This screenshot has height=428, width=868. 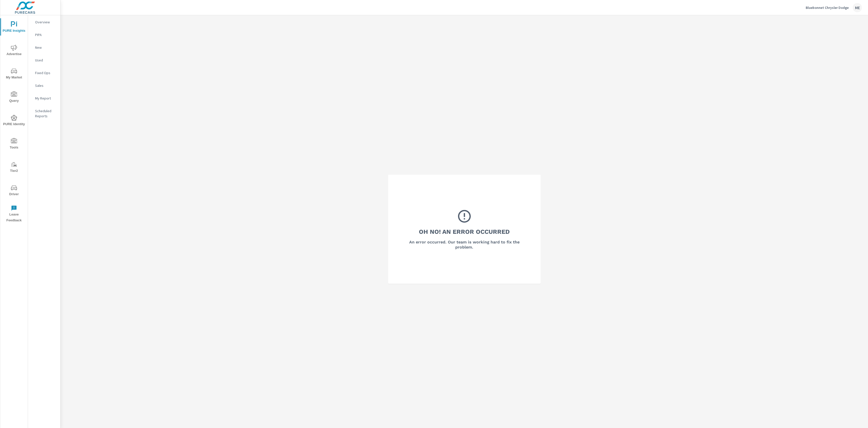 I want to click on span: Advertise, so click(x=14, y=51).